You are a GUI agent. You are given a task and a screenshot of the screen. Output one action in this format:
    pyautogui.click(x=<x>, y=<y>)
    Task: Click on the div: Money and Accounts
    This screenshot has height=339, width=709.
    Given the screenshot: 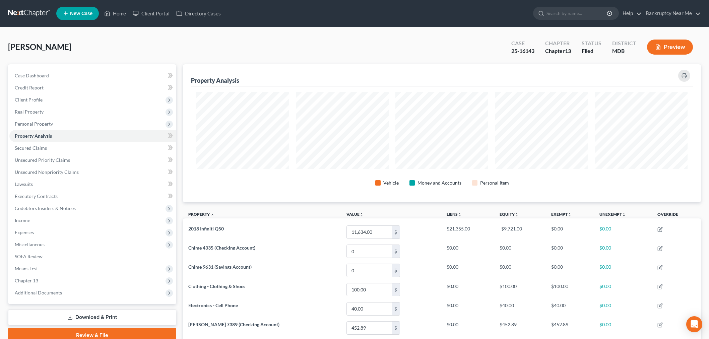 What is the action you would take?
    pyautogui.click(x=440, y=183)
    